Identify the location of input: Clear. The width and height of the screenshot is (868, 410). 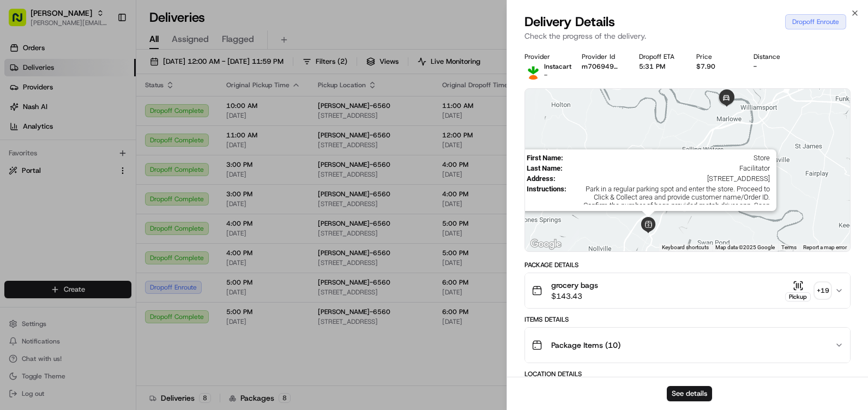
(104, 76).